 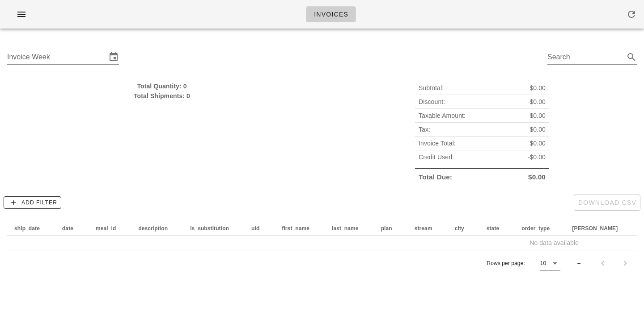 I want to click on th: order_type: Not sorted. Activate to sort ascending., so click(x=539, y=229).